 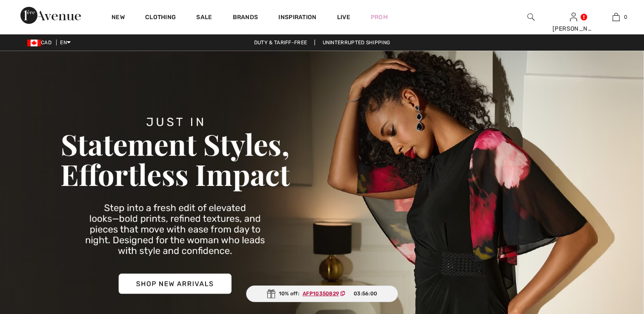 I want to click on span: CAD, so click(x=41, y=43).